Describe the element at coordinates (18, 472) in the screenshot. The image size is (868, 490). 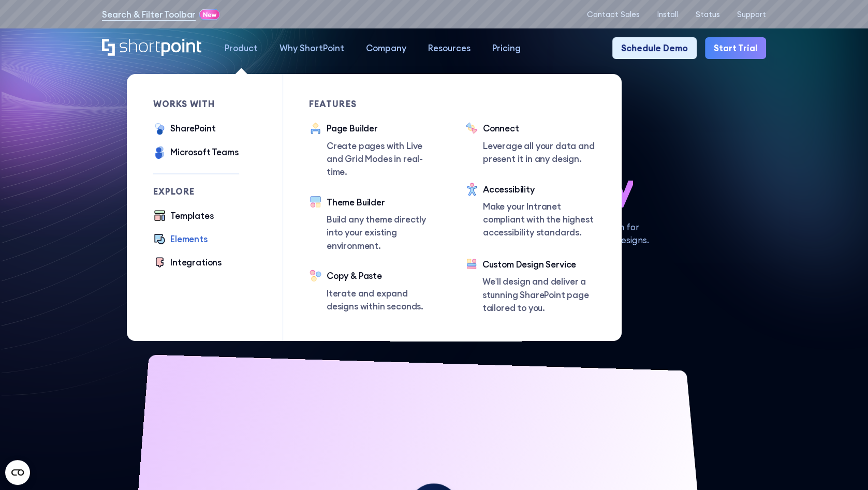
I see `button: Open CMP widget` at that location.